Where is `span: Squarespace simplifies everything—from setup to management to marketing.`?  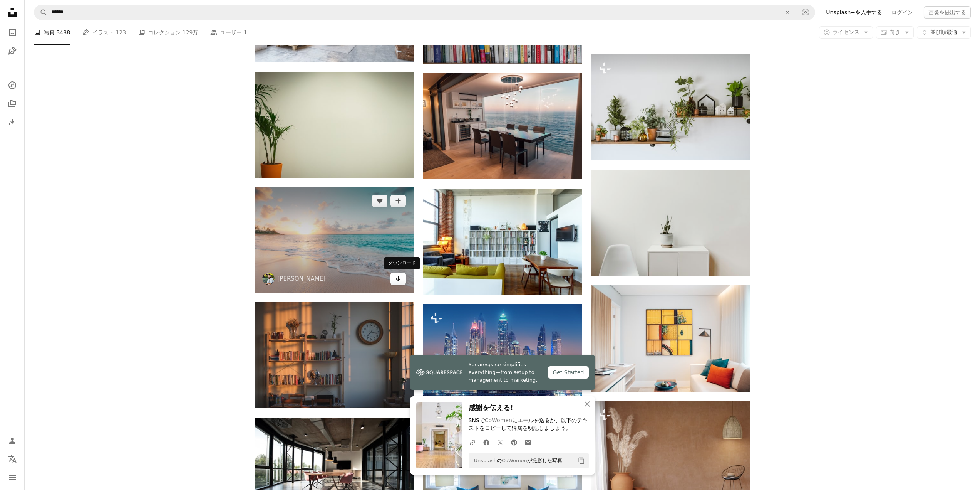 span: Squarespace simplifies everything—from setup to management to marketing. is located at coordinates (506, 373).